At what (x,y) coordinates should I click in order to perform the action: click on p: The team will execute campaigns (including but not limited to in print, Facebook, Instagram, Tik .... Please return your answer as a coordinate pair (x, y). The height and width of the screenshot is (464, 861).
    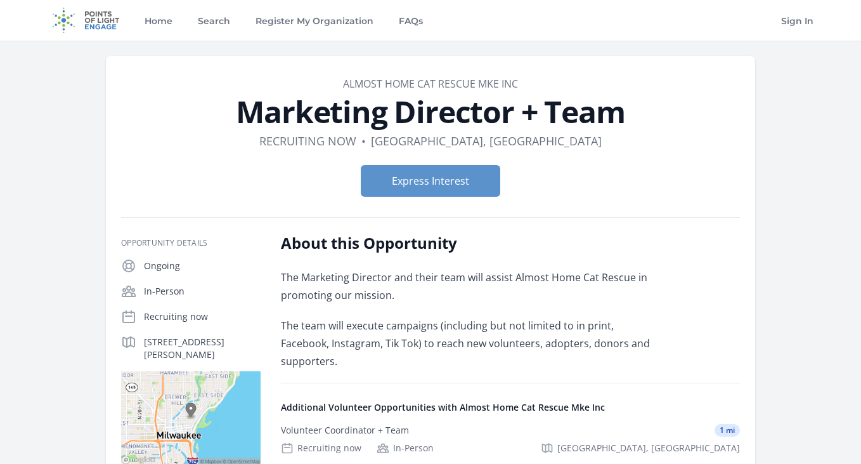
    Looking at the image, I should click on (466, 343).